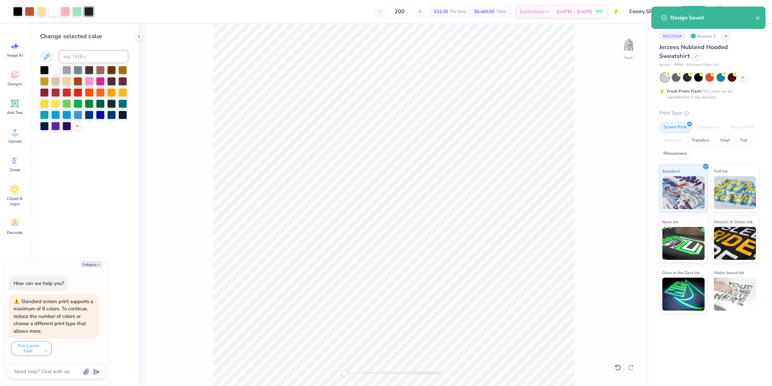 The image size is (772, 386). I want to click on span: # 996, so click(679, 65).